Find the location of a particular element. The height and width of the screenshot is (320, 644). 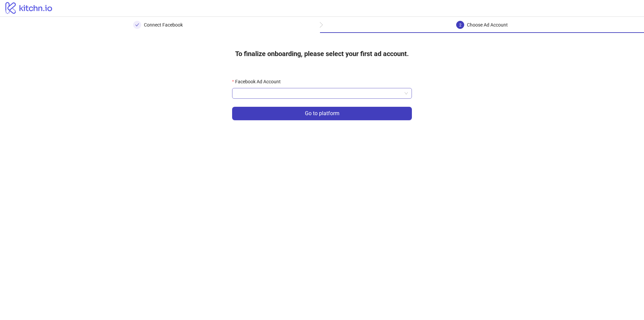

button: Go to platform is located at coordinates (322, 113).